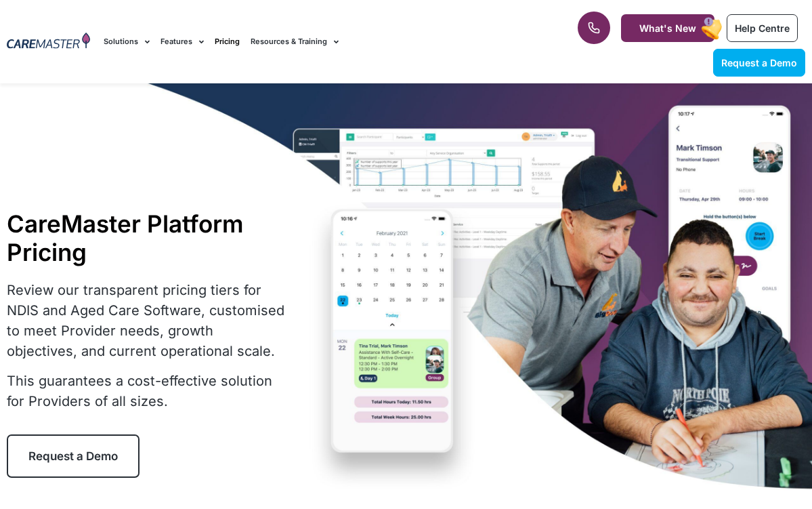 Image resolution: width=812 pixels, height=509 pixels. Describe the element at coordinates (146, 238) in the screenshot. I see `h1: CareMaster Platform Pricing` at that location.